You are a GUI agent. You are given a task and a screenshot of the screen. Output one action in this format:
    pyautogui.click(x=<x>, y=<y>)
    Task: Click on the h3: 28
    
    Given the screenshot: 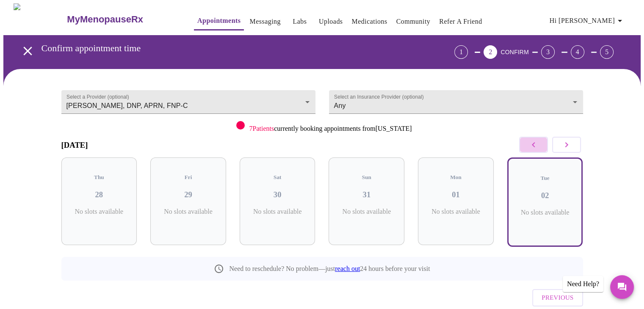 What is the action you would take?
    pyautogui.click(x=99, y=195)
    